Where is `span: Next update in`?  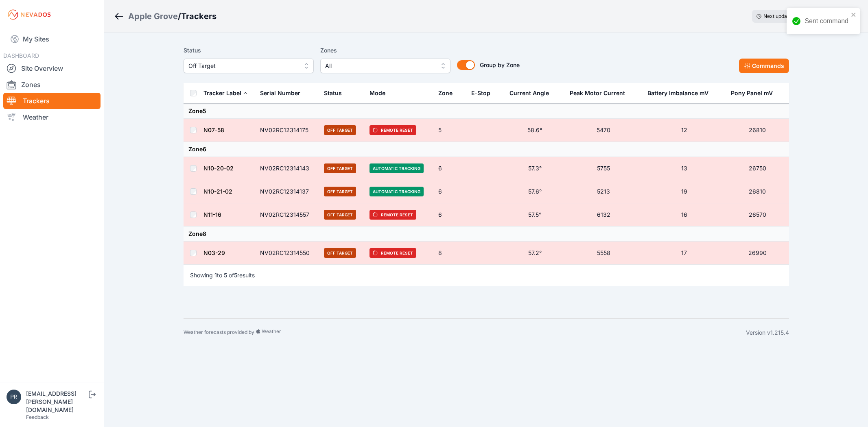
span: Next update in is located at coordinates (780, 16).